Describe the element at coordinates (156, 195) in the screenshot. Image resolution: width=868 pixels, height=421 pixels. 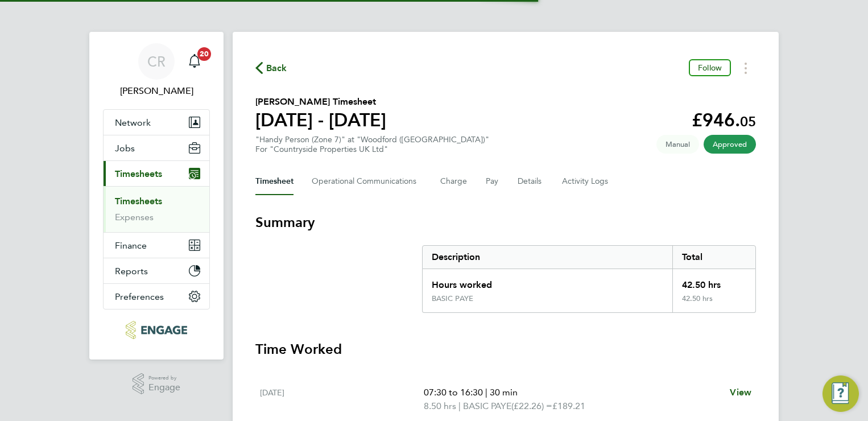
I see `nav: Main navigation` at that location.